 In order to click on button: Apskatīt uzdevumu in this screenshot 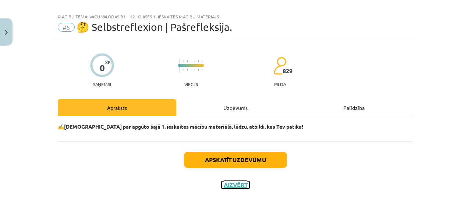, I will do `click(235, 160)`.